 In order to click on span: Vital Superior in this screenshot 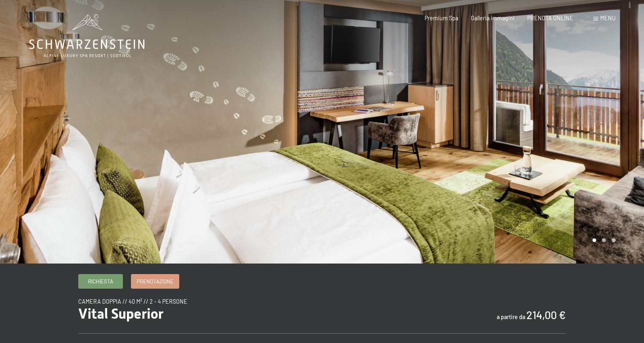, I will do `click(121, 313)`.